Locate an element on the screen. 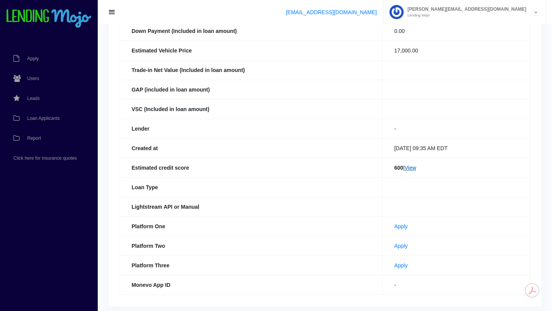  a: View is located at coordinates (410, 168).